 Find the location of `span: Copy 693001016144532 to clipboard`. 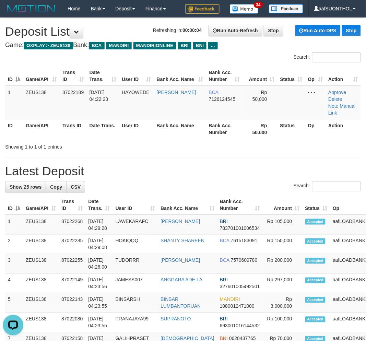

span: Copy 693001016144532 to clipboard is located at coordinates (239, 325).